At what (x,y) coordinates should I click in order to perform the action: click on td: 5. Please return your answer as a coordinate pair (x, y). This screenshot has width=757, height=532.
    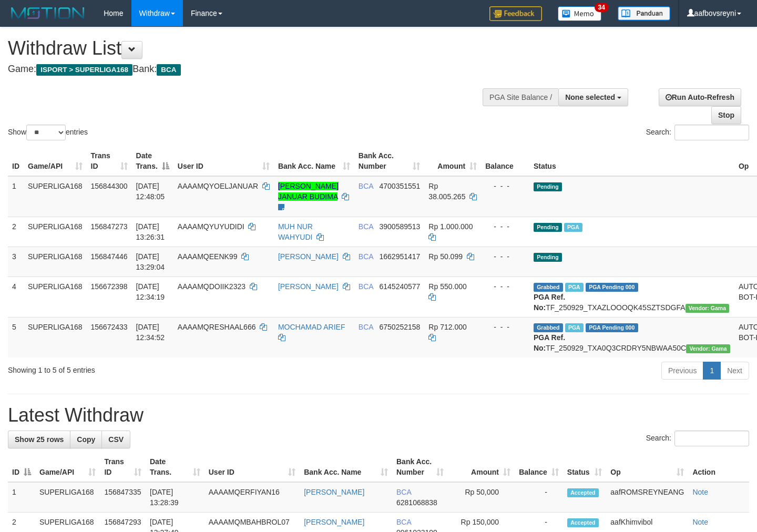
    Looking at the image, I should click on (16, 337).